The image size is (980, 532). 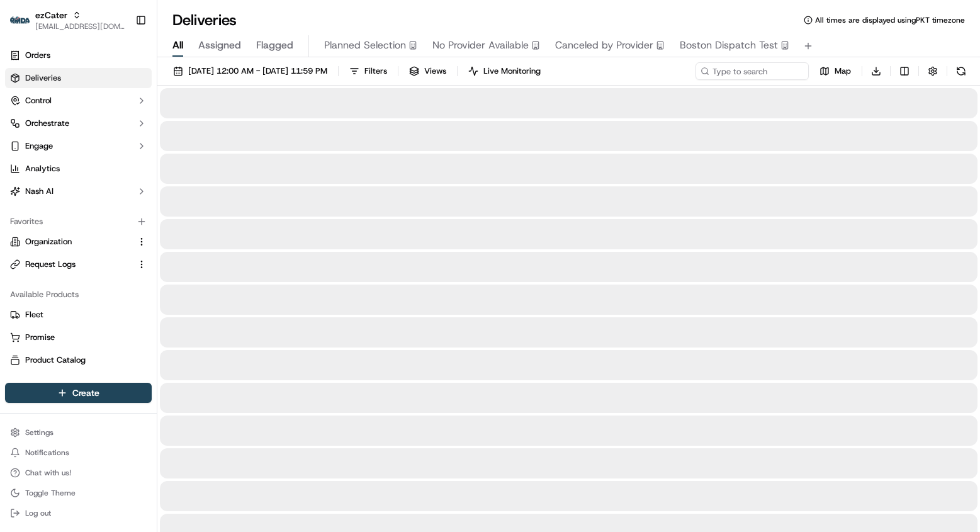 What do you see at coordinates (71, 241) in the screenshot?
I see `a: Organization` at bounding box center [71, 241].